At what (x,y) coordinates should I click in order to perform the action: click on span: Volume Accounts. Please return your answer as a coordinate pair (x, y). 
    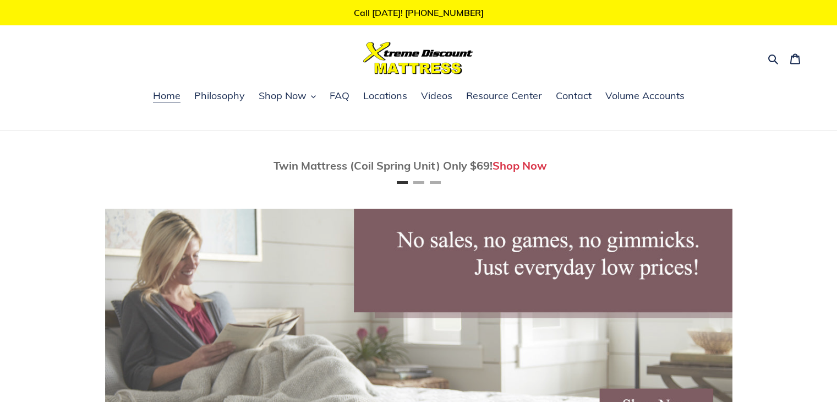
    Looking at the image, I should click on (645, 96).